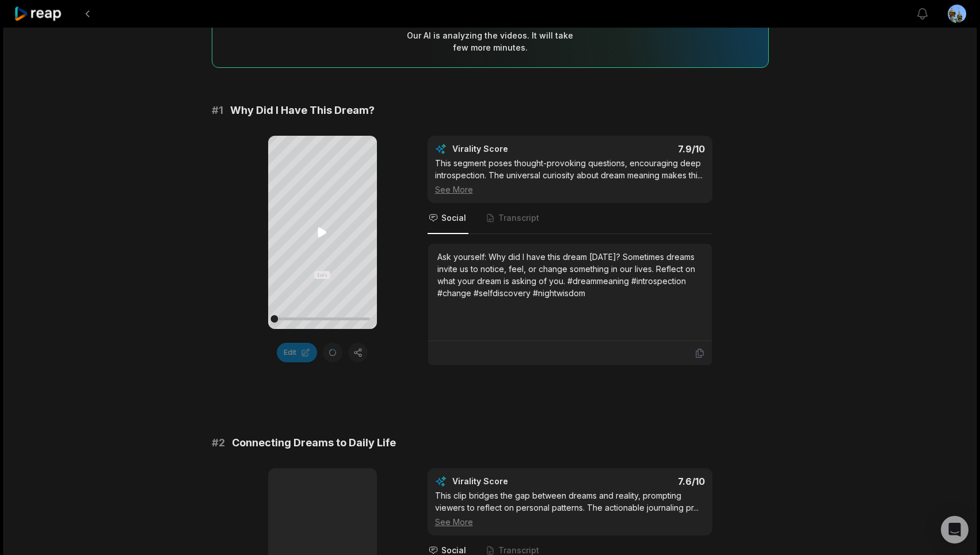 The height and width of the screenshot is (555, 980). What do you see at coordinates (955, 530) in the screenshot?
I see `div: Open Intercom Messenger` at bounding box center [955, 530].